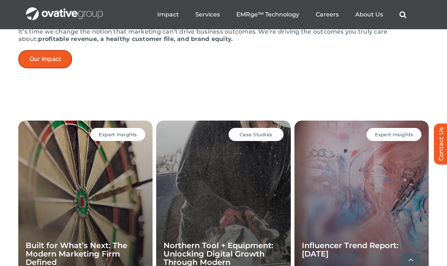  What do you see at coordinates (168, 15) in the screenshot?
I see `span: Impact` at bounding box center [168, 15].